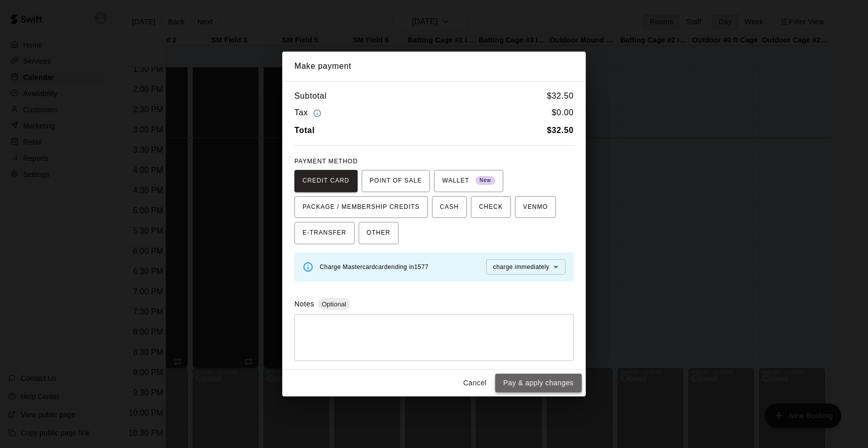 Image resolution: width=868 pixels, height=448 pixels. Describe the element at coordinates (396, 181) in the screenshot. I see `span: POINT OF SALE` at that location.